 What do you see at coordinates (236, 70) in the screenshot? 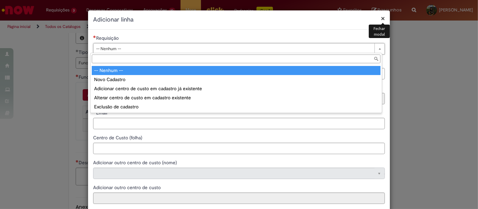
I see `div: -- Nenhum --` at bounding box center [236, 70].